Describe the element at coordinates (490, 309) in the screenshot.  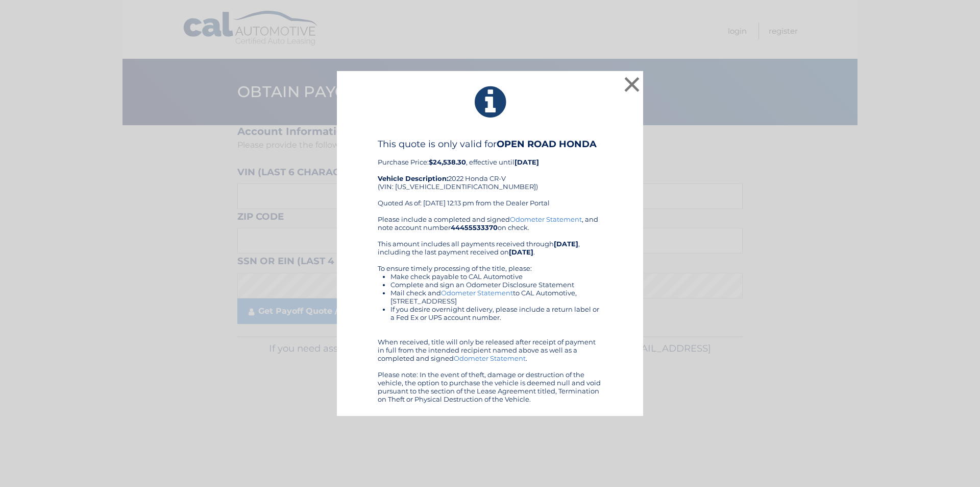
I see `div: Please include a completed and signed , and note account number on check. This amount includes al...` at that location.